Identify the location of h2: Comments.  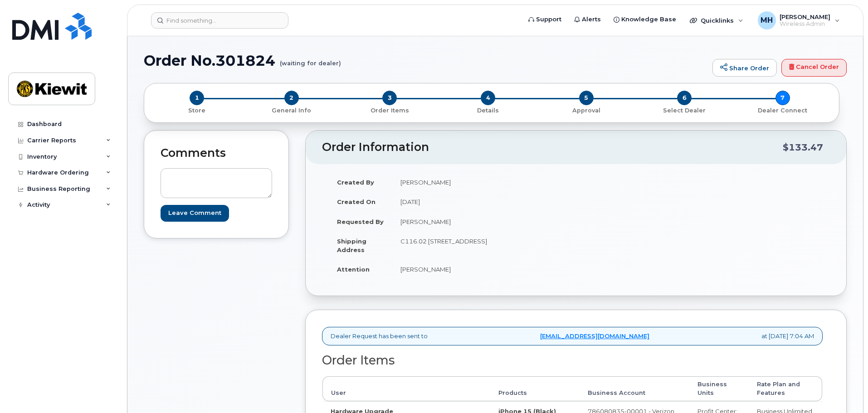
(216, 153).